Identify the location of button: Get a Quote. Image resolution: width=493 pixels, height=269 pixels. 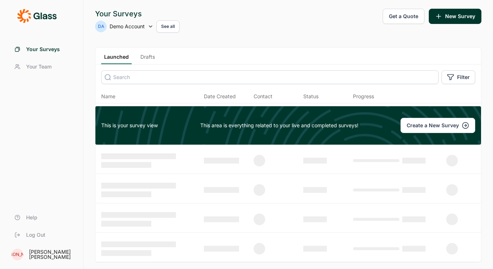
(404, 16).